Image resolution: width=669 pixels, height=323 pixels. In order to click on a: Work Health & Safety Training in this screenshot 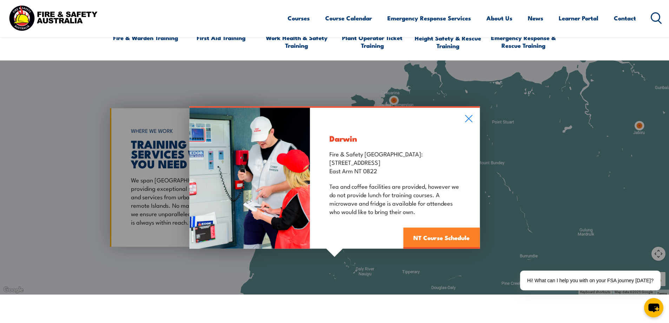, I will do `click(297, 25)`.